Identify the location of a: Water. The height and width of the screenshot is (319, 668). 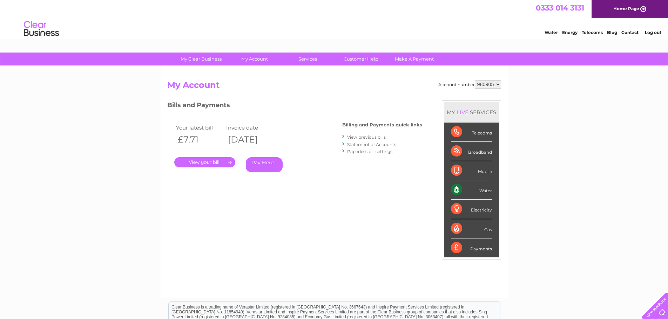
(551, 32).